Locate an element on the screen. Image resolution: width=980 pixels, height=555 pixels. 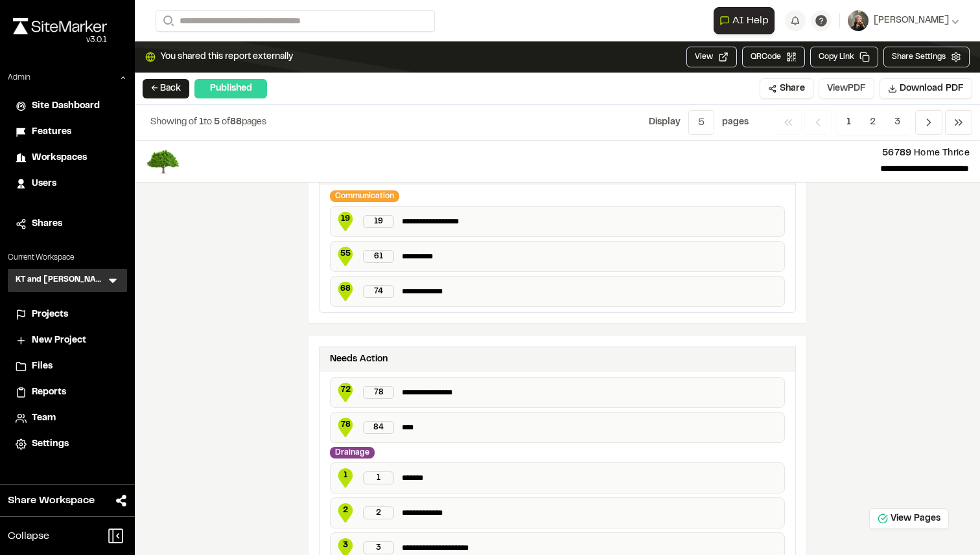
a: New Project is located at coordinates (67, 340).